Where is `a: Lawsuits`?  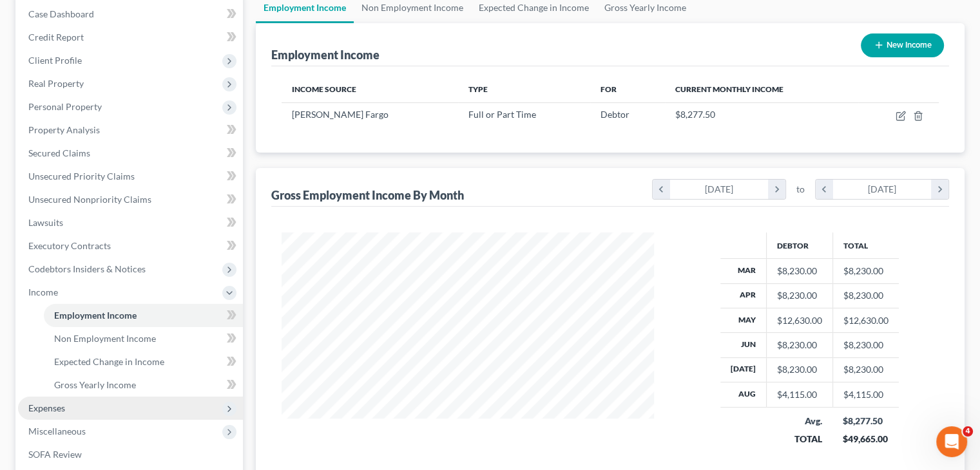 a: Lawsuits is located at coordinates (130, 223).